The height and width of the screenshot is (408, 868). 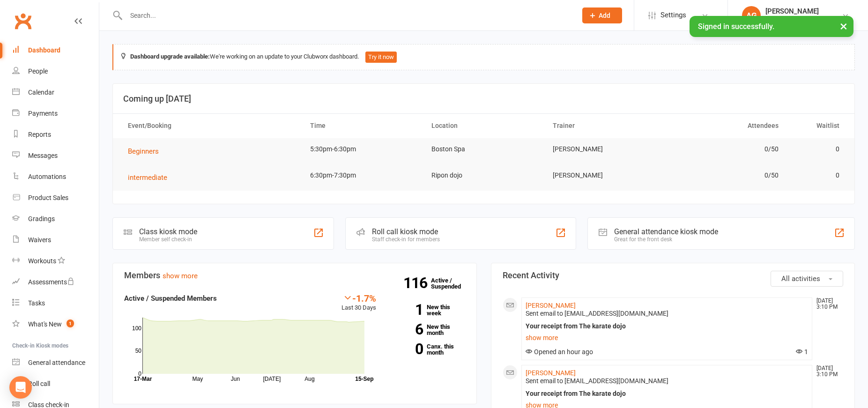 I want to click on strong: 6, so click(x=406, y=329).